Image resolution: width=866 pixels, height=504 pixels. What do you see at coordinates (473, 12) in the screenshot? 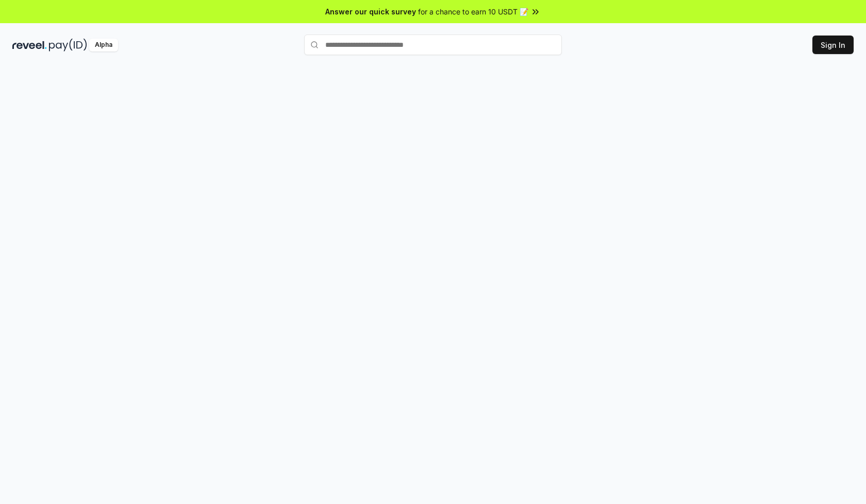
I see `span: for a chance to earn 10 USDT 📝` at bounding box center [473, 12].